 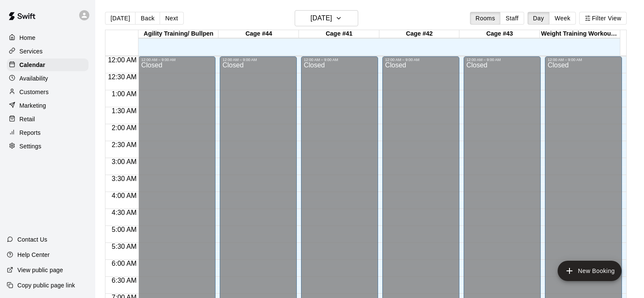 What do you see at coordinates (47, 147) in the screenshot?
I see `a: Settings` at bounding box center [47, 147].